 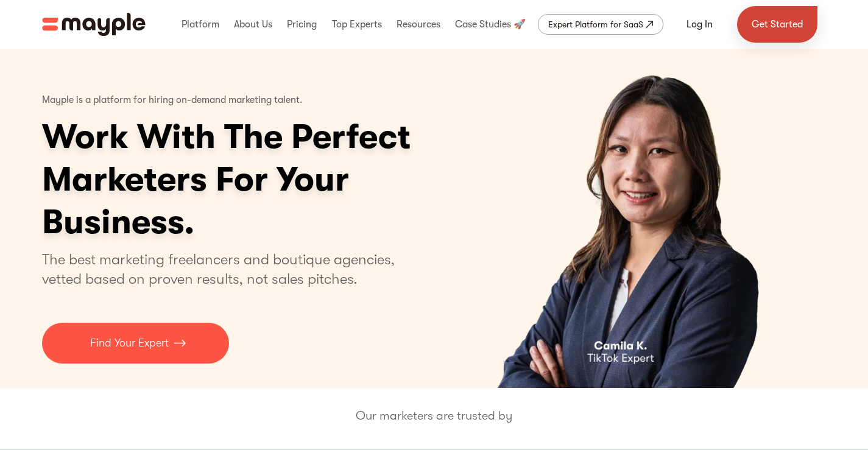 What do you see at coordinates (225, 269) in the screenshot?
I see `p: The best marketing freelancers and boutique agencies, vetted based on proven results, not sales p...` at bounding box center [225, 269].